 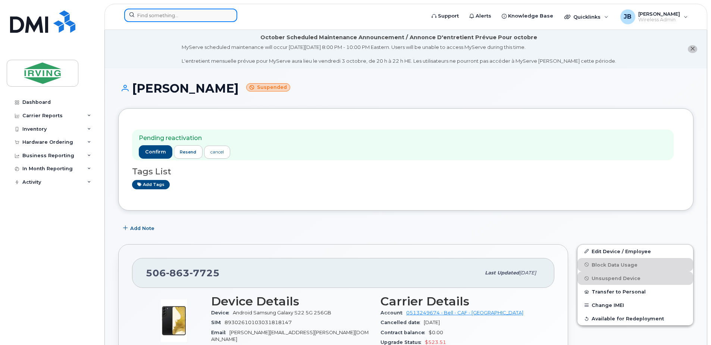 I want to click on a: Add tags, so click(x=151, y=184).